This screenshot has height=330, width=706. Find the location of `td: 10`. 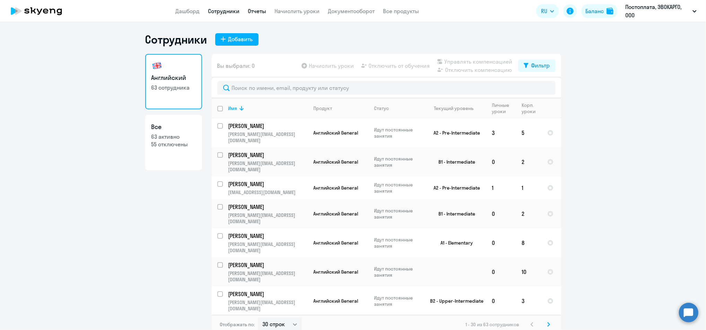

td: 10 is located at coordinates (529, 272).